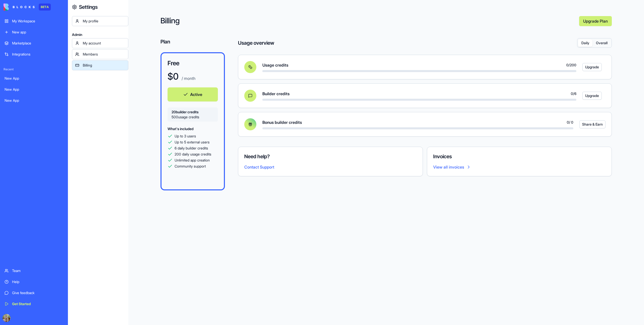 Image resolution: width=644 pixels, height=325 pixels. I want to click on div: Billing, so click(104, 65).